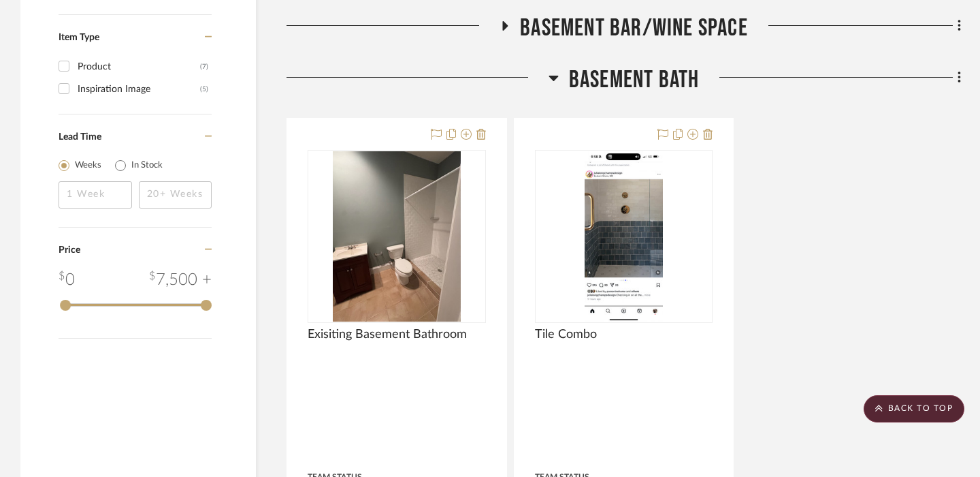  Describe the element at coordinates (96, 194) in the screenshot. I see `input: 1 Week` at that location.